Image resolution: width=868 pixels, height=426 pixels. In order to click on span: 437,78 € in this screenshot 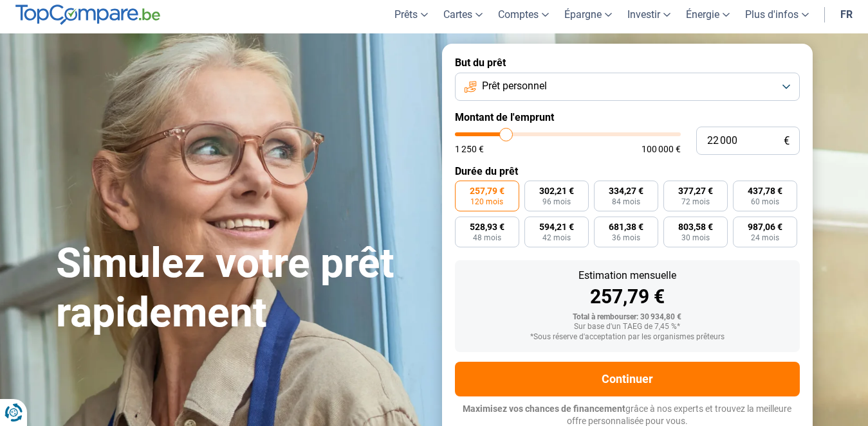, I will do `click(765, 191)`.